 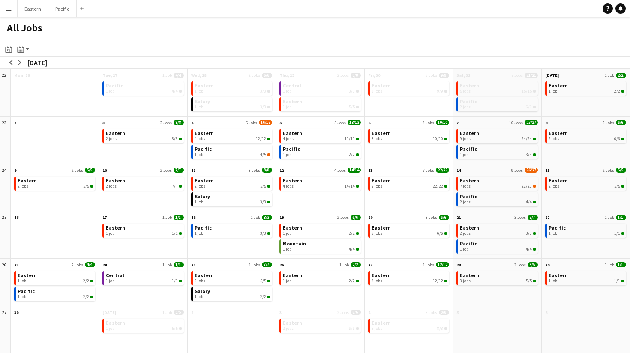 What do you see at coordinates (354, 170) in the screenshot?
I see `span: 14/14` at bounding box center [354, 170].